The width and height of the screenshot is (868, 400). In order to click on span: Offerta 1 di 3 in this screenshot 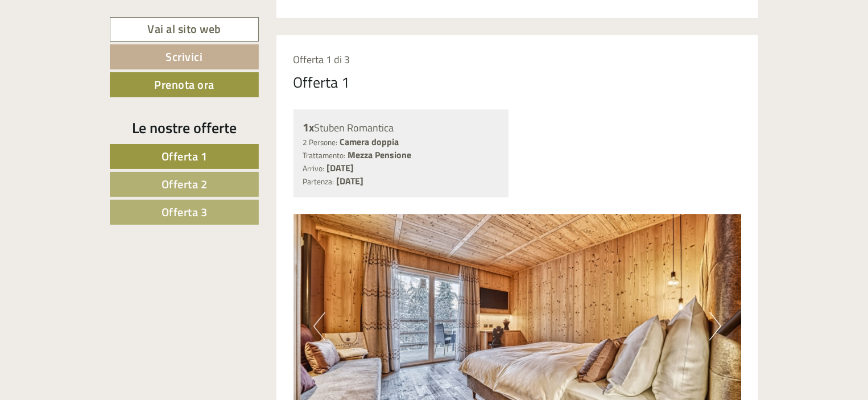, I will do `click(322, 59)`.